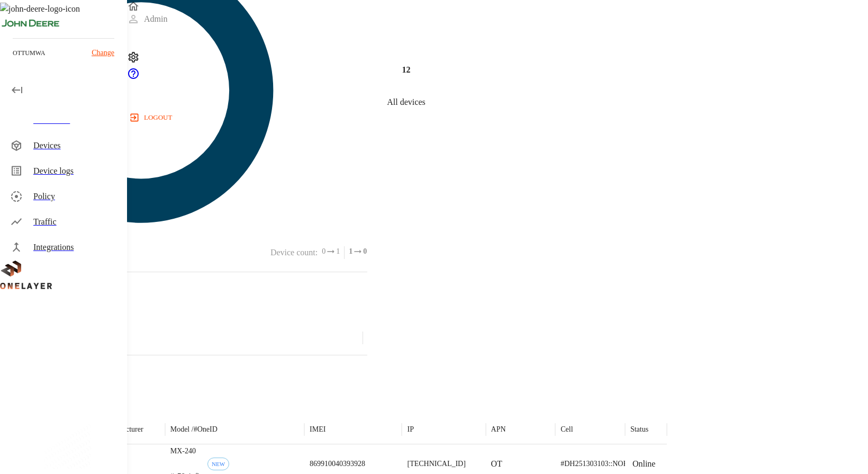  Describe the element at coordinates (133, 76) in the screenshot. I see `span: Support Portal` at that location.